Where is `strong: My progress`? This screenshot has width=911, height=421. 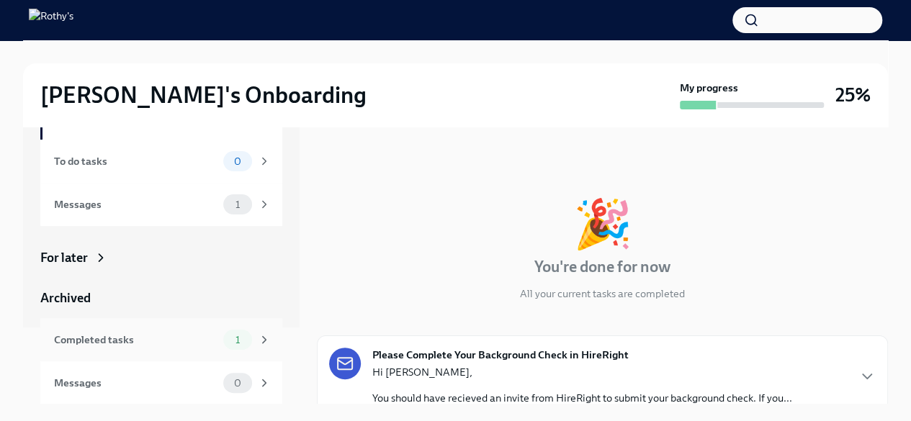
strong: My progress is located at coordinates (708, 88).